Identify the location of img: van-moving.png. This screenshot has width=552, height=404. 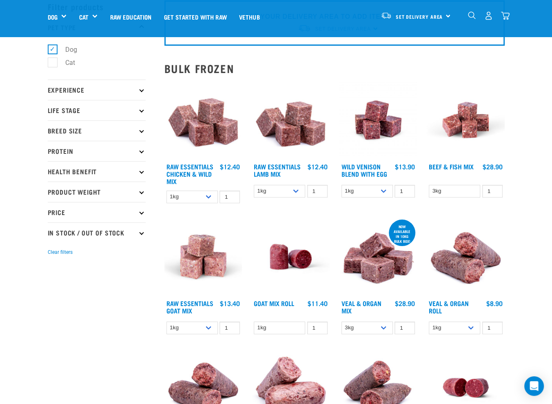
(386, 16).